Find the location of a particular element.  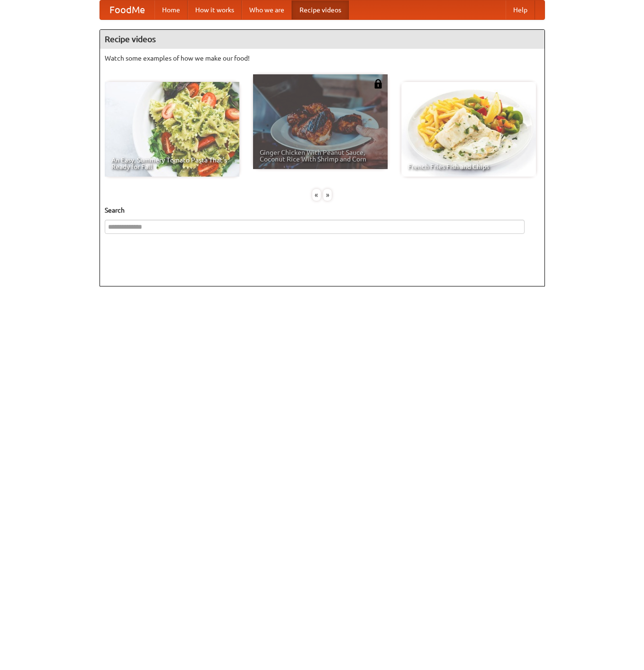

h4: Recipe videos is located at coordinates (322, 40).